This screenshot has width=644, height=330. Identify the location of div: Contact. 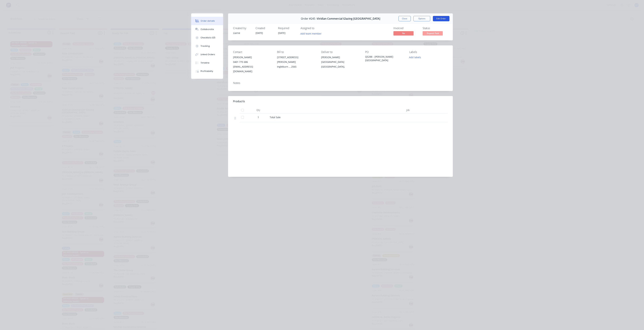
(252, 52).